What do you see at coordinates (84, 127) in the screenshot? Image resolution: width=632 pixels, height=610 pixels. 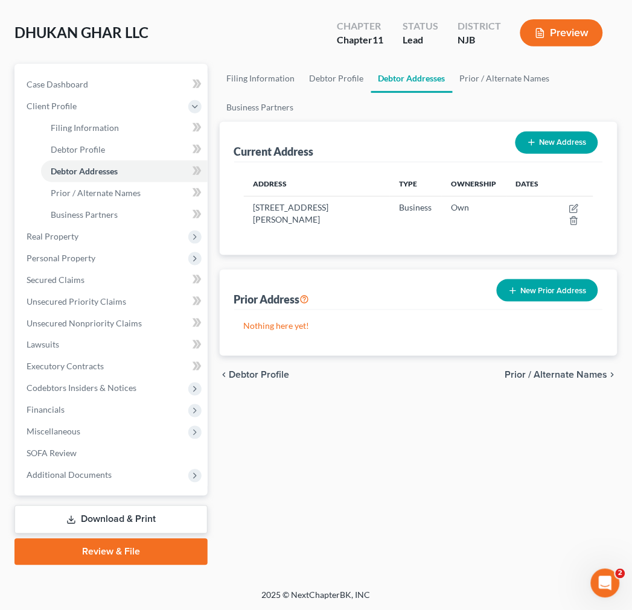 I see `span: Filing Information` at bounding box center [84, 127].